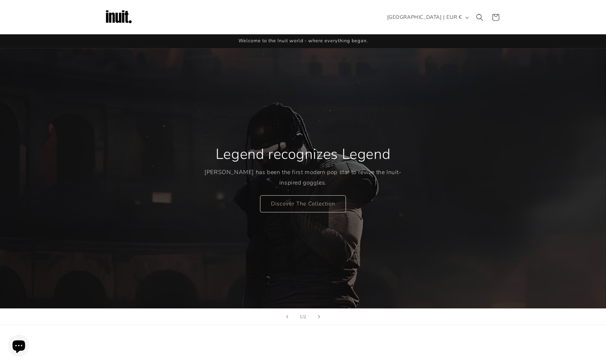 The height and width of the screenshot is (364, 606). I want to click on span: 1, so click(301, 317).